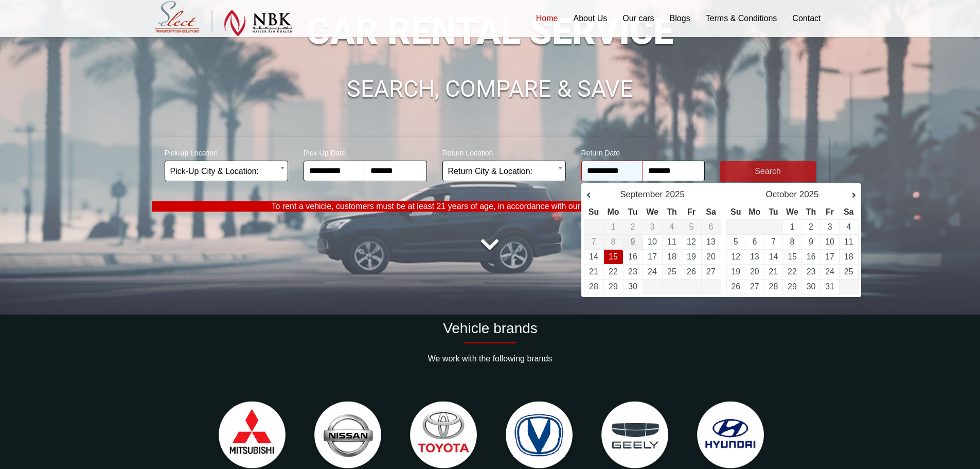 This screenshot has height=469, width=980. What do you see at coordinates (641, 194) in the screenshot?
I see `span: September` at bounding box center [641, 194].